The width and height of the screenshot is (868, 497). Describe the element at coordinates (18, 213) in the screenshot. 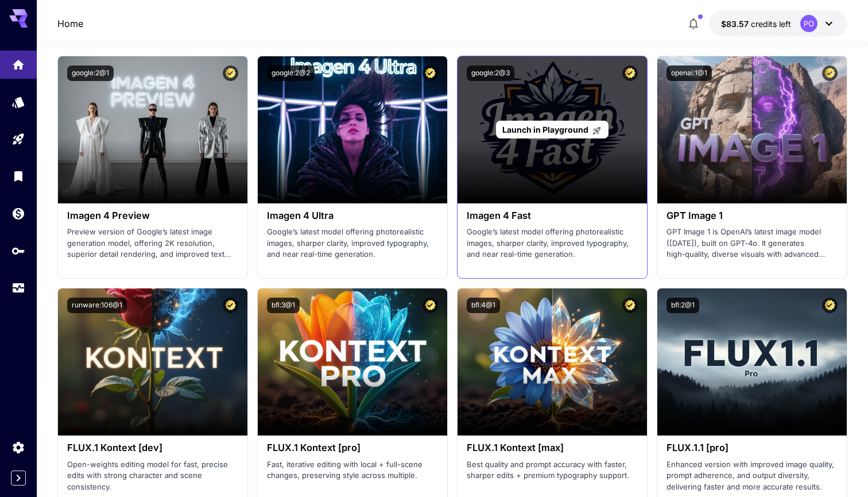

I see `div: Wallet` at that location.